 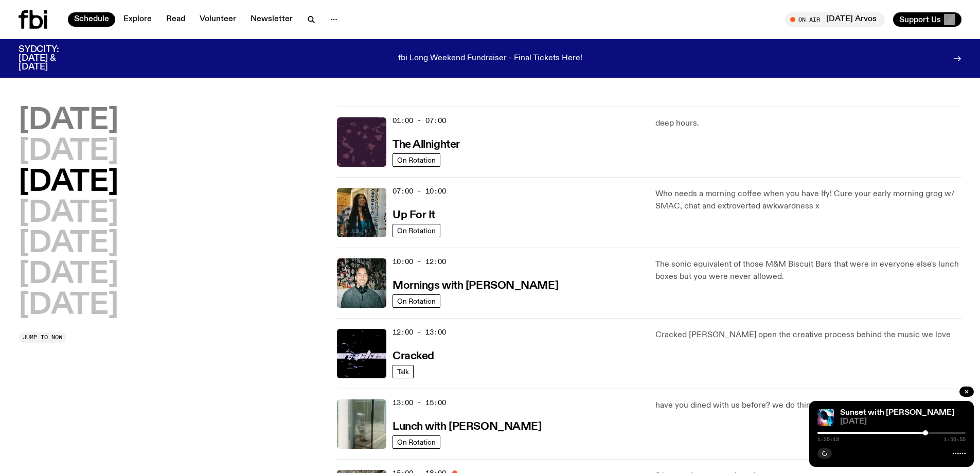 I want to click on img: Simon Caldwell stands side on, looking downwards. He has headphones on. Behind him is a brightly ..., so click(x=826, y=418).